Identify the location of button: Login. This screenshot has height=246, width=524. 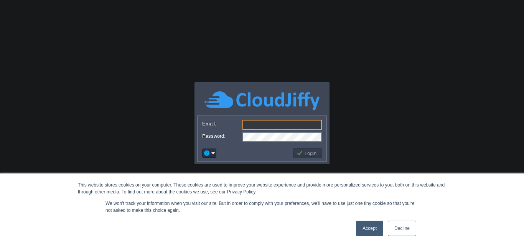
(307, 153).